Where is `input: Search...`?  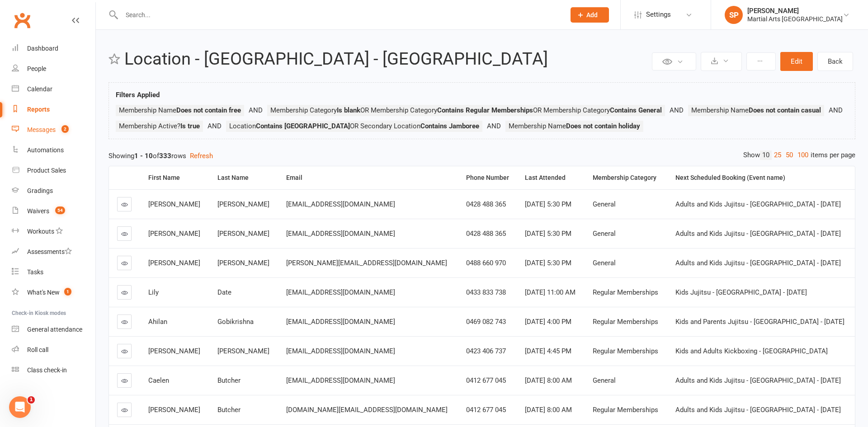 input: Search... is located at coordinates (338, 15).